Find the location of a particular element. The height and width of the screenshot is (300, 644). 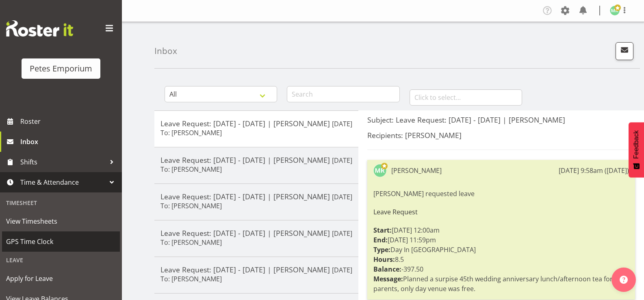

div: Timesheet is located at coordinates (61, 203).